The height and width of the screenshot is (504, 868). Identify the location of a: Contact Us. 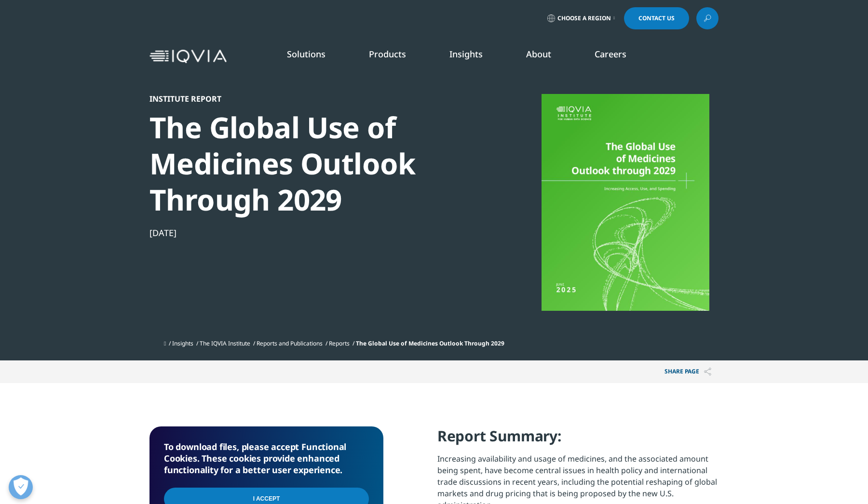
(656, 18).